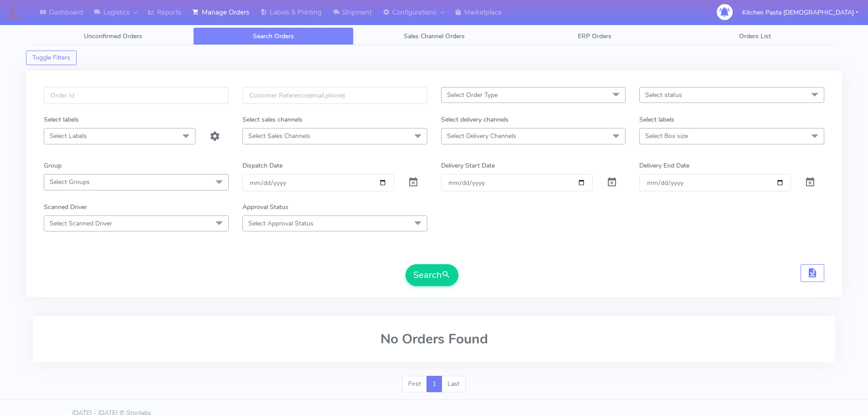 The height and width of the screenshot is (415, 868). Describe the element at coordinates (664, 95) in the screenshot. I see `span: Select status` at that location.